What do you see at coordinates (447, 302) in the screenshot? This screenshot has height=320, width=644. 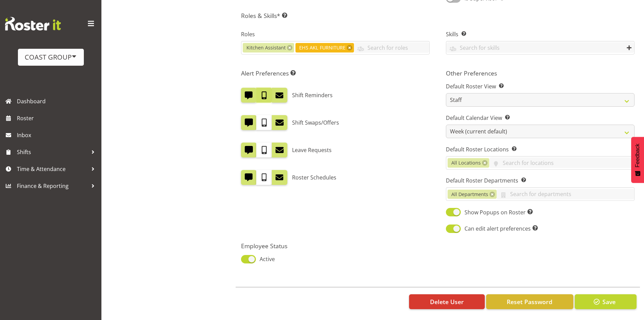 I see `span: Delete User` at bounding box center [447, 302].